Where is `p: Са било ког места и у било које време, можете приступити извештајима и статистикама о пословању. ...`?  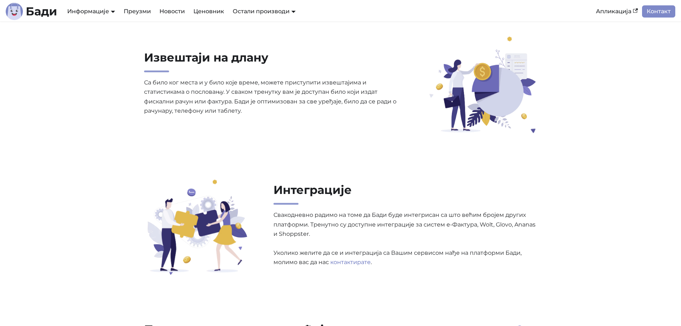
p: Са било ког места и у било које време, можете приступити извештајима и статистикама о пословању. ... is located at coordinates (276, 97).